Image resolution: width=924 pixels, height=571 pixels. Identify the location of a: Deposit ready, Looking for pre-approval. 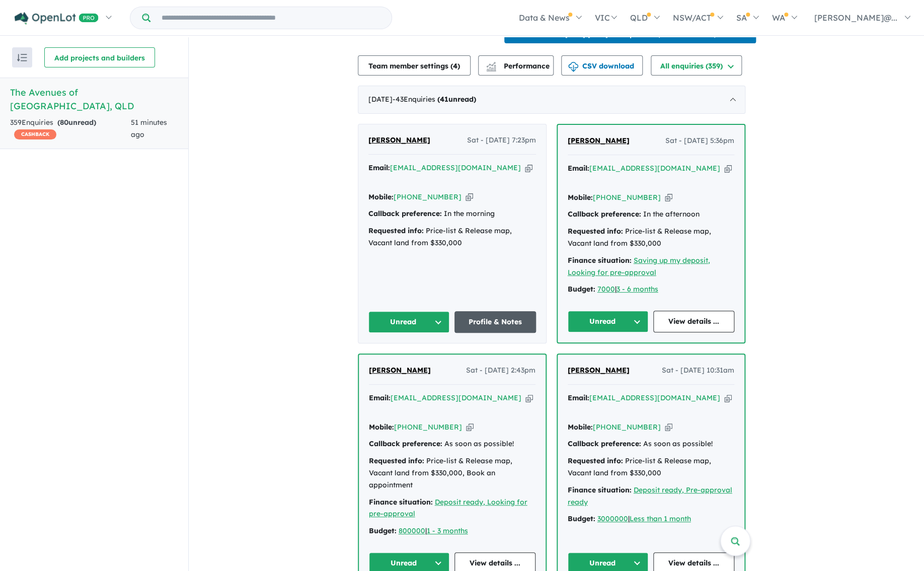
(448, 508).